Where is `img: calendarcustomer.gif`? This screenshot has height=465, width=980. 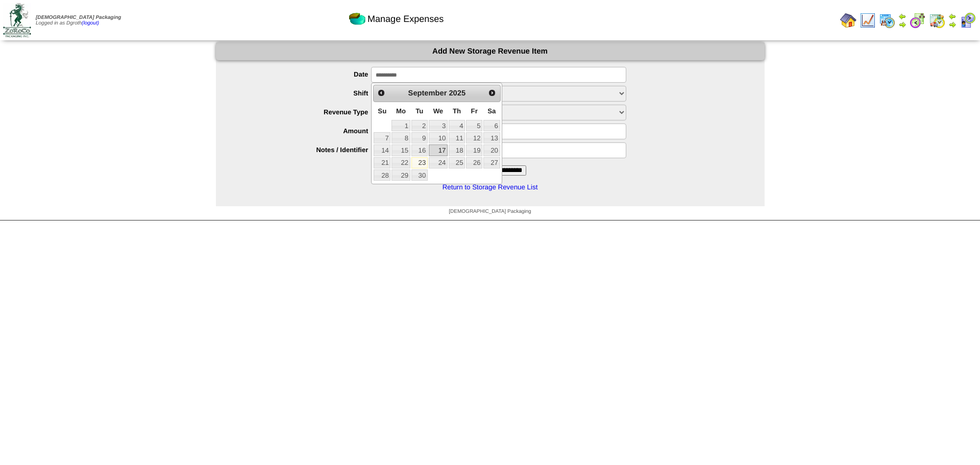 img: calendarcustomer.gif is located at coordinates (968, 20).